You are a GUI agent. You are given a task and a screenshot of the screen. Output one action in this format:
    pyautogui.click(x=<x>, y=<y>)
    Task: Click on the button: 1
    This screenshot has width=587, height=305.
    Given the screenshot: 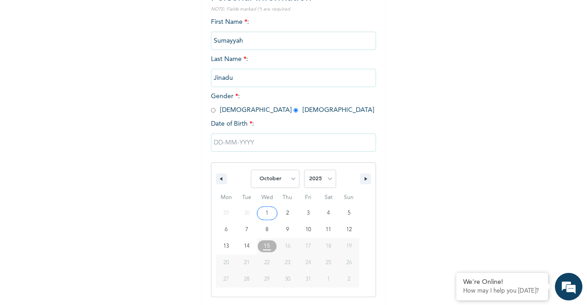 What is the action you would take?
    pyautogui.click(x=267, y=213)
    